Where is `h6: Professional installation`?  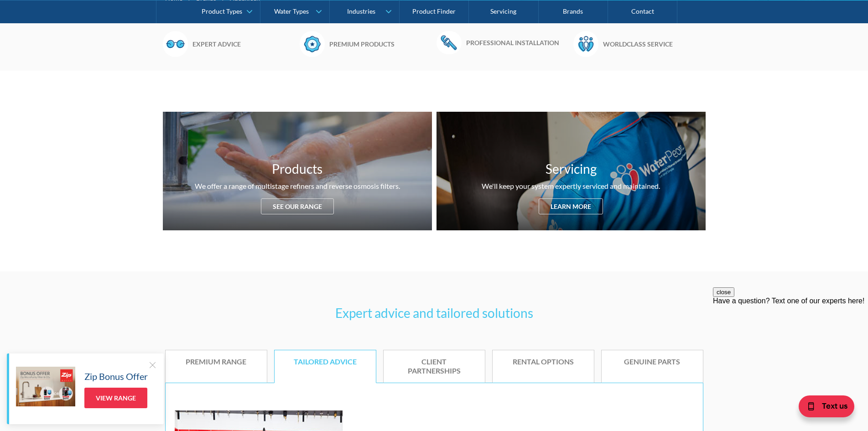
h6: Professional installation is located at coordinates (517, 42).